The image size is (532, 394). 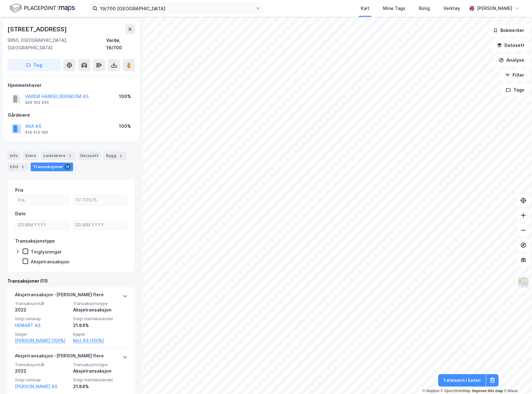 What do you see at coordinates (42, 334) in the screenshot?
I see `span: Selger` at bounding box center [42, 334].